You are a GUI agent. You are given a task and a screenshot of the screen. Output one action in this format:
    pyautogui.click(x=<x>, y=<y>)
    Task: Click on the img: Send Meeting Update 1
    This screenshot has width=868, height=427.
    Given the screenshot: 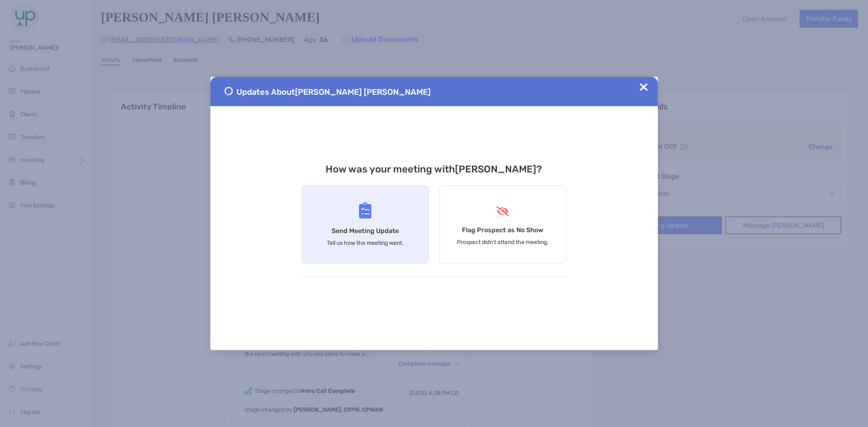 What is the action you would take?
    pyautogui.click(x=229, y=91)
    